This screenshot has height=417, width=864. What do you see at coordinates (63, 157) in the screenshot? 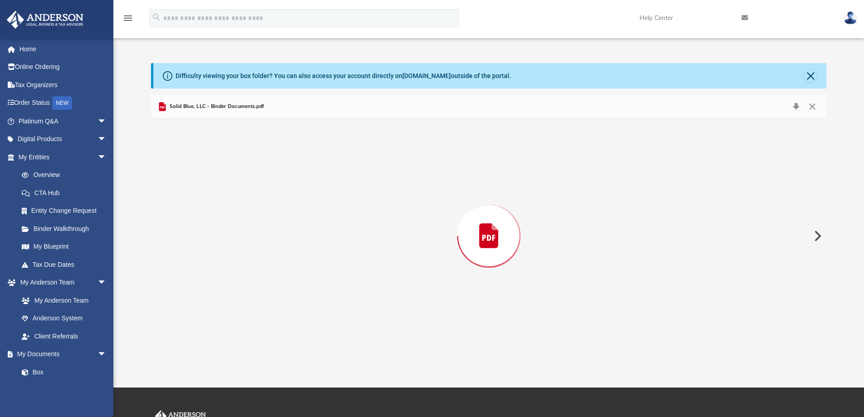
I see `a: My Entitiesarrow_drop_down` at bounding box center [63, 157].